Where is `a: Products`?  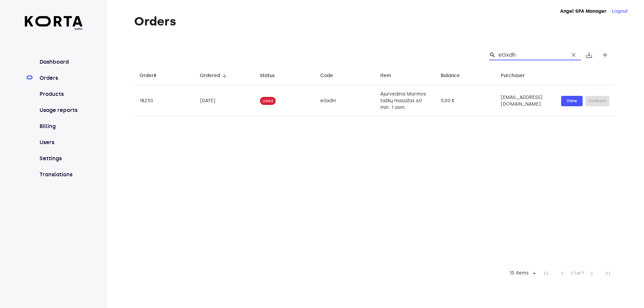 a: Products is located at coordinates (60, 94).